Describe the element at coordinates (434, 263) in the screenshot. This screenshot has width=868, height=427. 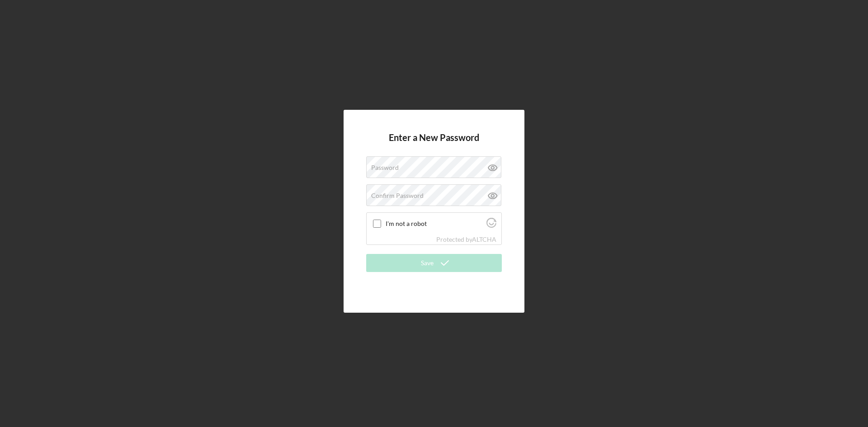
I see `button: Save` at that location.